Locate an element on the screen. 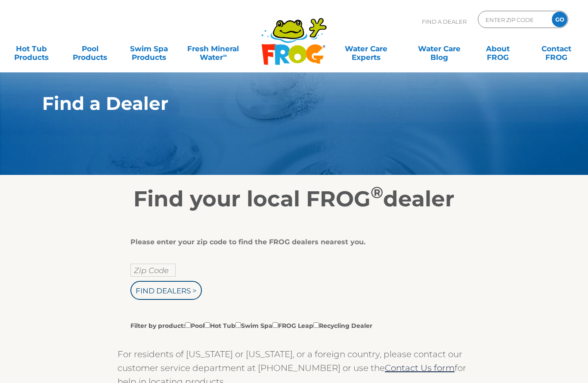 This screenshot has height=383, width=588. p: Find A Dealer is located at coordinates (444, 21).